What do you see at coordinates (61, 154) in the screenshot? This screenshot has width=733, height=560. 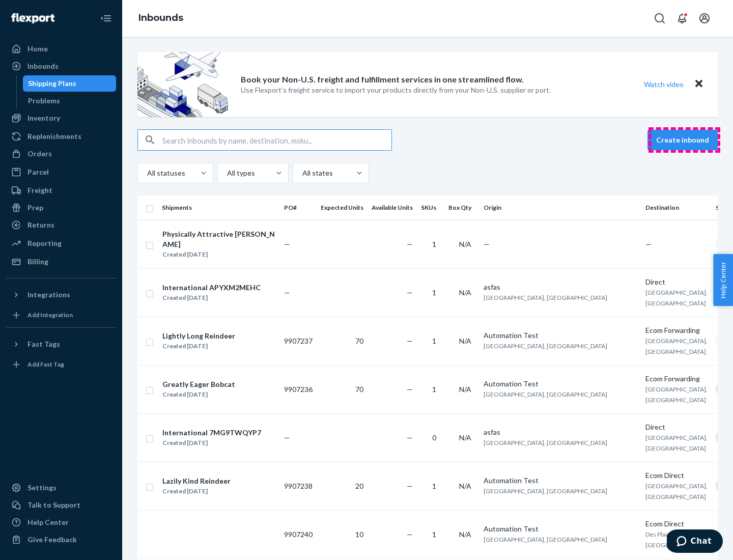 I see `a: Orders` at bounding box center [61, 154].